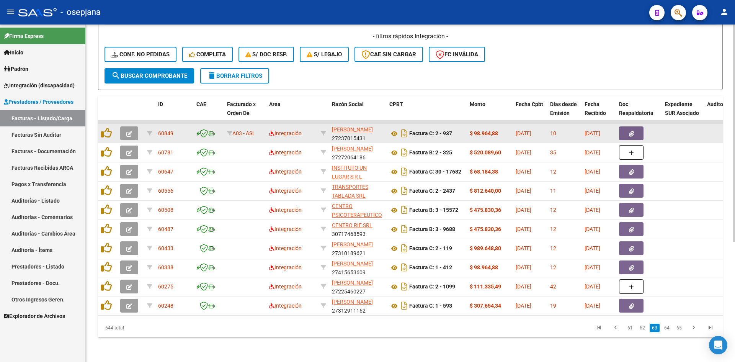  I want to click on span: Auditoria, so click(718, 104).